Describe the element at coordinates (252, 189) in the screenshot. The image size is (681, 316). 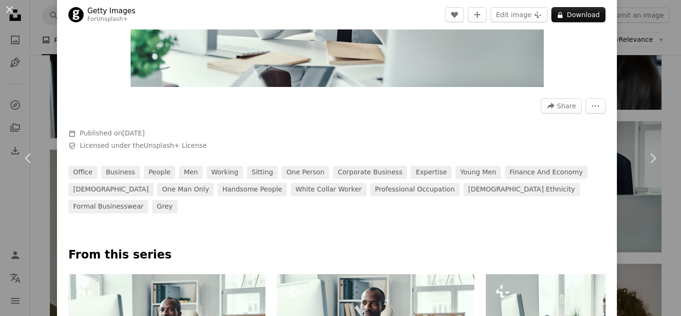
I see `a: handsome people` at that location.